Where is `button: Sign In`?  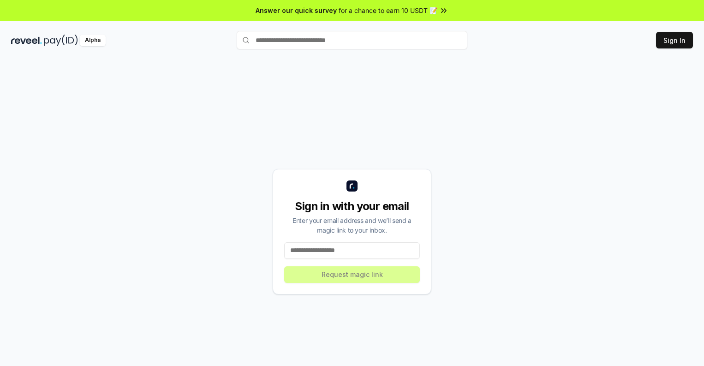
button: Sign In is located at coordinates (674, 40).